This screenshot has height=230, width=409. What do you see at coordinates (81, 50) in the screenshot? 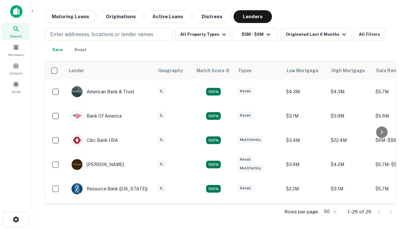
I see `button: Reset` at bounding box center [81, 50].